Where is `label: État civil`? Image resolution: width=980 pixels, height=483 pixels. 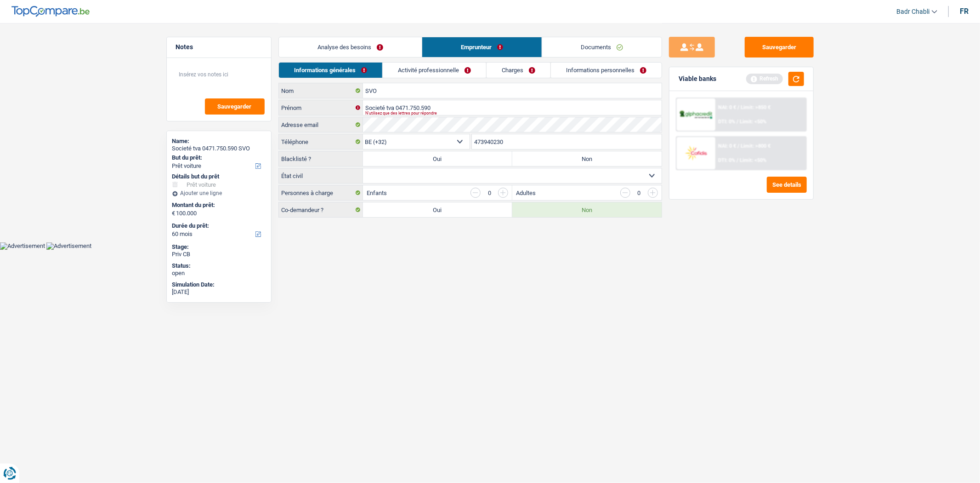
label: État civil is located at coordinates (321, 175).